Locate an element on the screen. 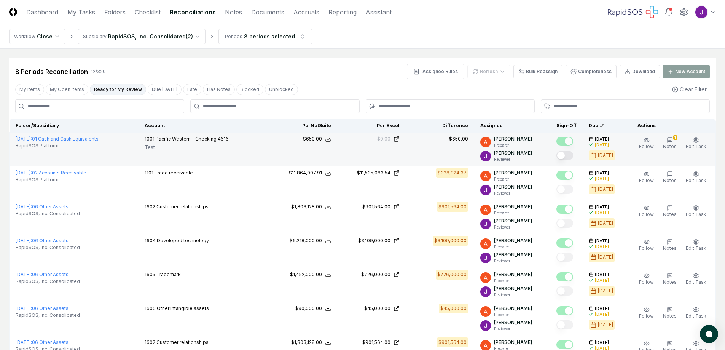 The height and width of the screenshot is (350, 725). button: $1,452,000.00 is located at coordinates (311, 274).